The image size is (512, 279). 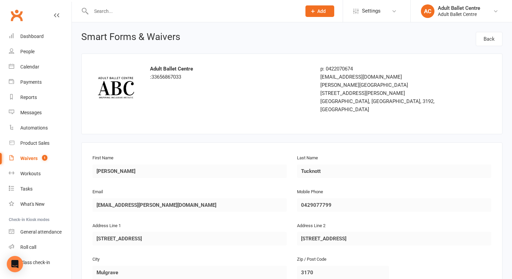 I want to click on a: Reports, so click(x=40, y=97).